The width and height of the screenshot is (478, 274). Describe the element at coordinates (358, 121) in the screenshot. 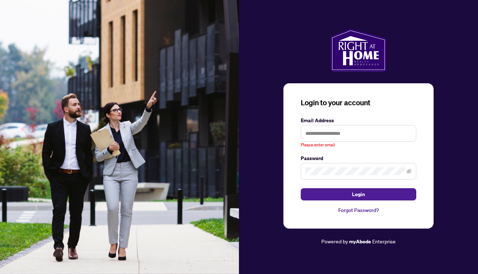

I see `label: Email Address` at that location.